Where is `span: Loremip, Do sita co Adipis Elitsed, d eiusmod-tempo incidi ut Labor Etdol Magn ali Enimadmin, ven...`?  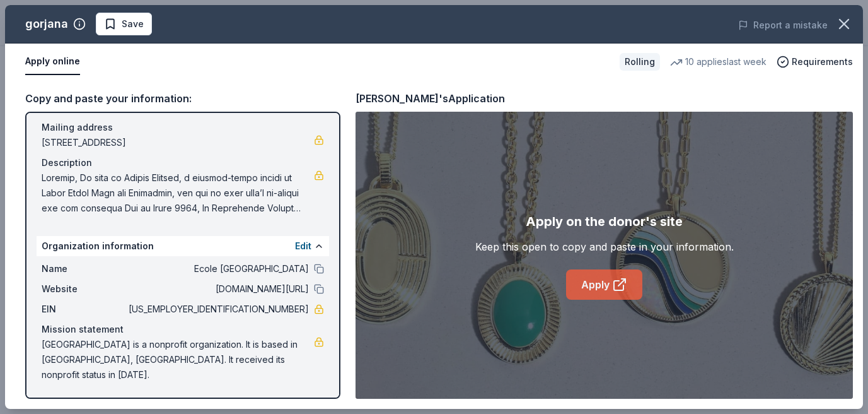
span: Loremip, Do sita co Adipis Elitsed, d eiusmod-tempo incidi ut Labor Etdol Magn ali Enimadmin, ven... is located at coordinates (178, 193).